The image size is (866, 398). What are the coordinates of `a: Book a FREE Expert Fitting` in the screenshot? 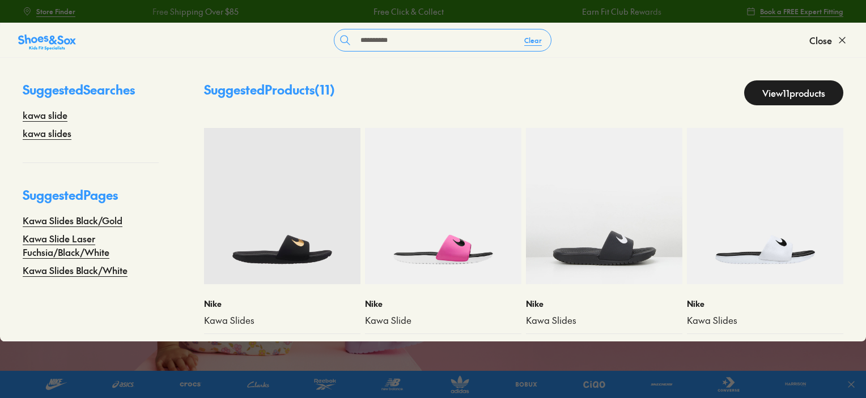 It's located at (795, 11).